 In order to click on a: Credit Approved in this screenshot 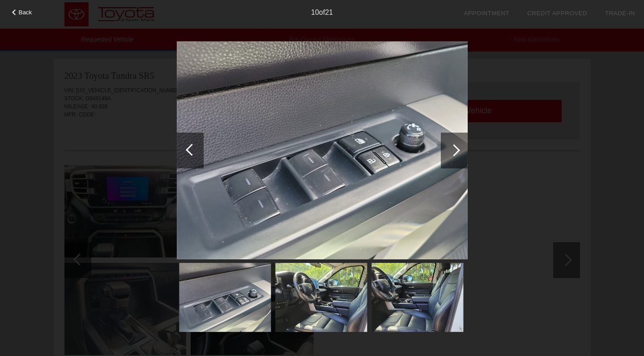, I will do `click(557, 13)`.